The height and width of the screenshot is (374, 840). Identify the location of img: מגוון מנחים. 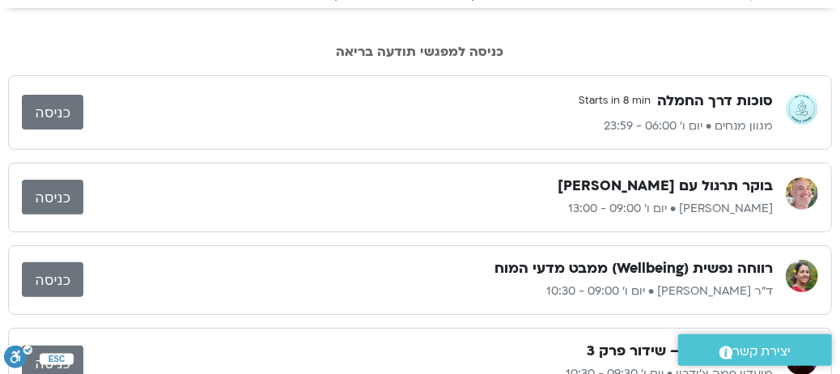
(802, 108).